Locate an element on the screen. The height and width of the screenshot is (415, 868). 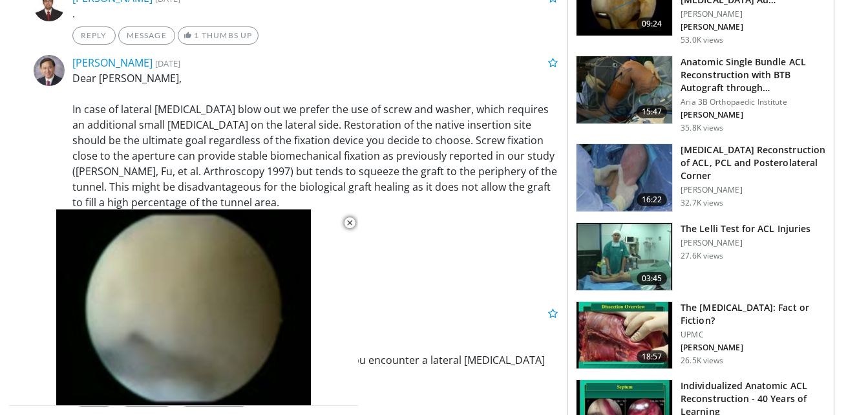
a: 15:47 Anatomic Single Bundle ACL Reconstruction with BTB Autograft through… Aria 3B Orthopaedic I... is located at coordinates (700, 94).